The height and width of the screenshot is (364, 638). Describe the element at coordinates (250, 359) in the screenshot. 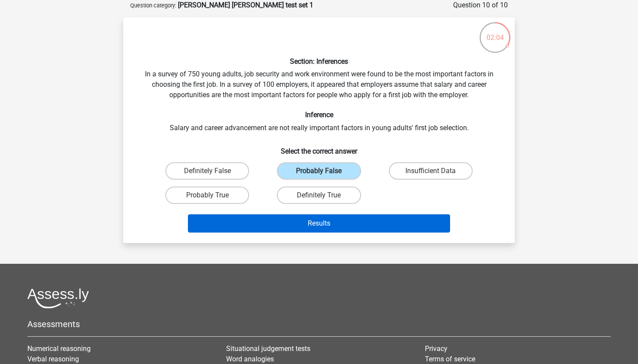

I see `a: Word analogies` at that location.